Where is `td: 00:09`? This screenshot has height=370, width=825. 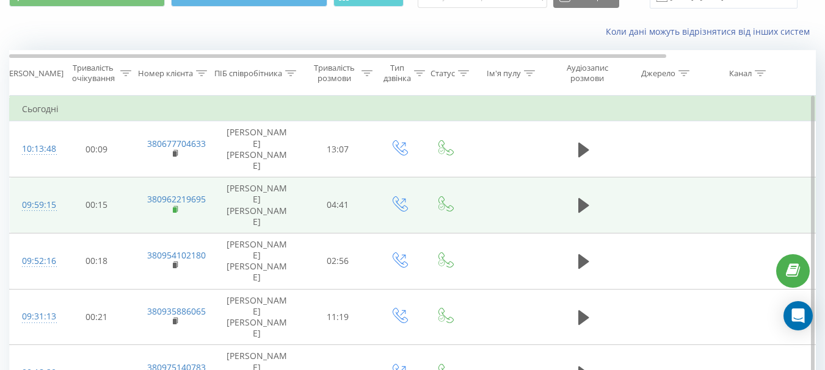
td: 00:09 is located at coordinates (96, 150).